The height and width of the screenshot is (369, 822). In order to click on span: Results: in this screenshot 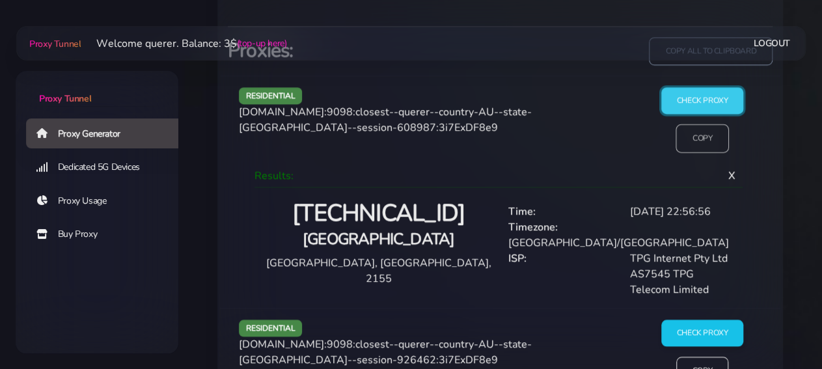, I will do `click(274, 176)`.